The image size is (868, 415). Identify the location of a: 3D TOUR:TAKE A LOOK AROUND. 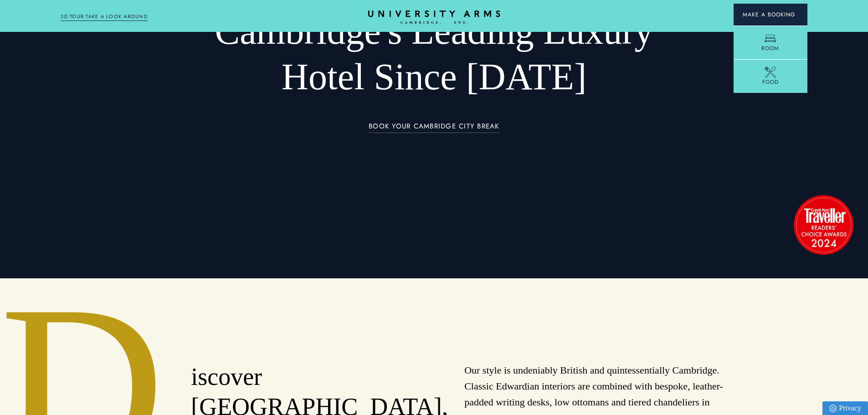
(104, 17).